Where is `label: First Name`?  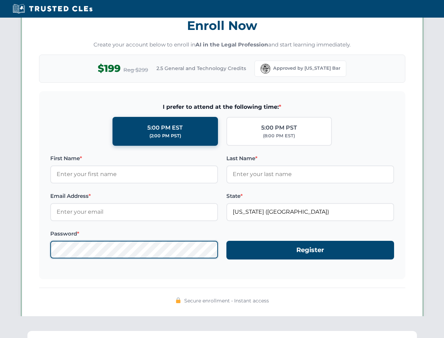 label: First Name is located at coordinates (134, 158).